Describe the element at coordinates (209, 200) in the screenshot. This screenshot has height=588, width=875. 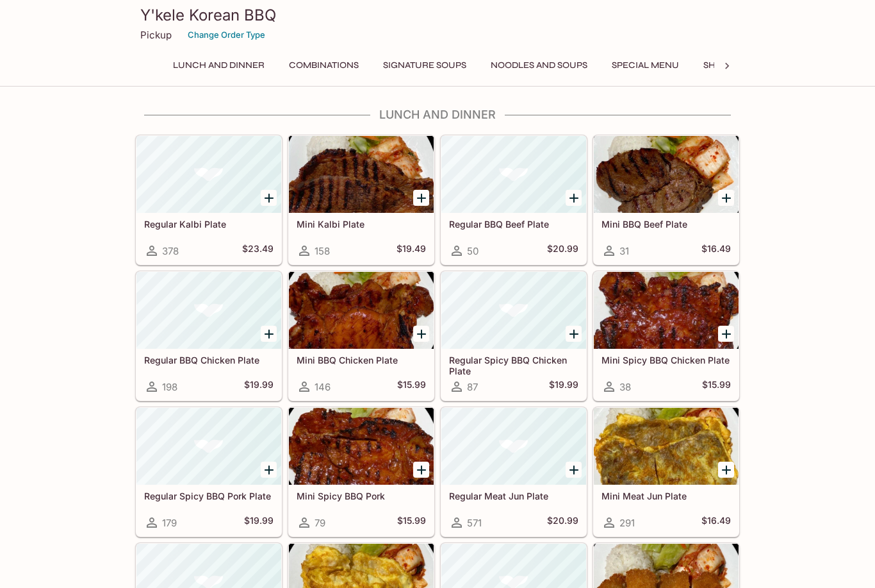
I see `a: Regular Kalbi Plate378$23.49` at that location.